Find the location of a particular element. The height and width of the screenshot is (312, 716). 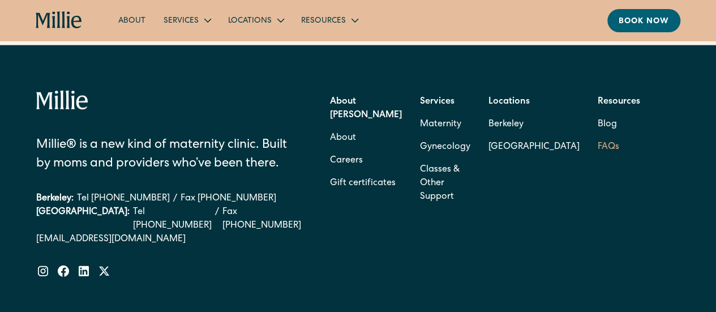

a: Gift certificates is located at coordinates (363, 183).